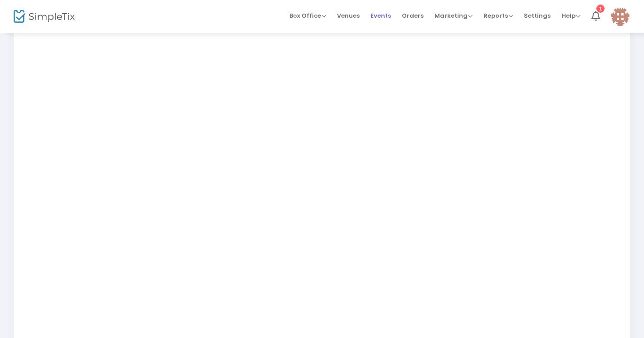 The width and height of the screenshot is (644, 338). Describe the element at coordinates (348, 15) in the screenshot. I see `span: Venues` at that location.